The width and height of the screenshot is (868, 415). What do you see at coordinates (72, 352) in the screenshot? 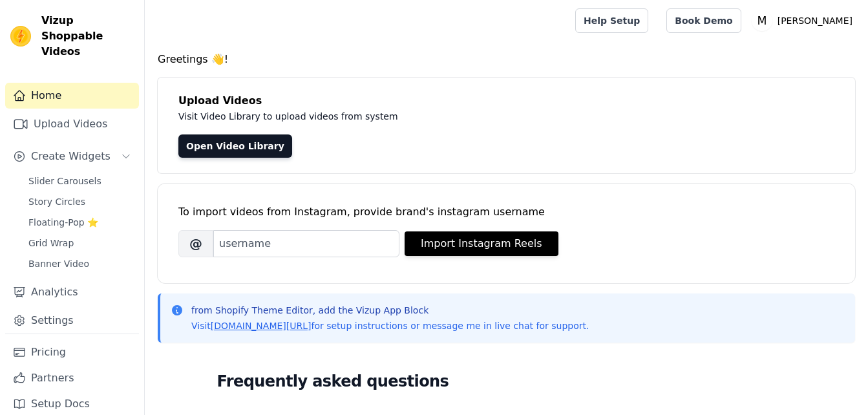
I see `a: Pricing` at bounding box center [72, 352].